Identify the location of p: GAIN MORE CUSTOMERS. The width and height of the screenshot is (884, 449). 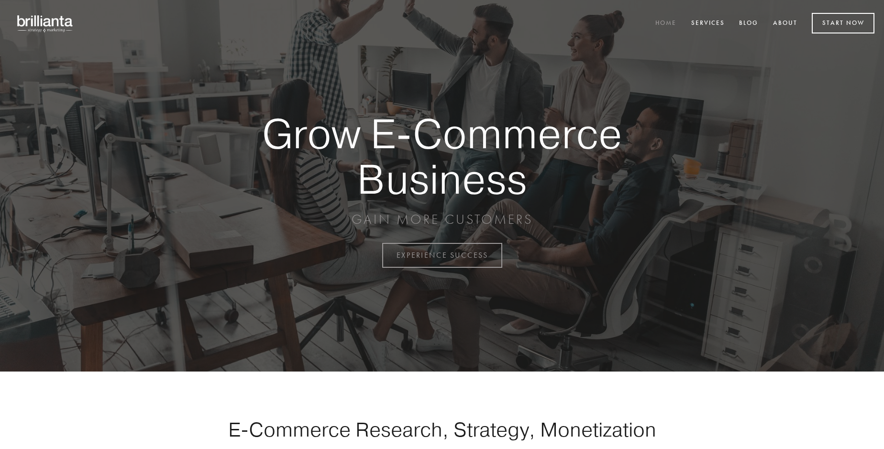
(442, 220).